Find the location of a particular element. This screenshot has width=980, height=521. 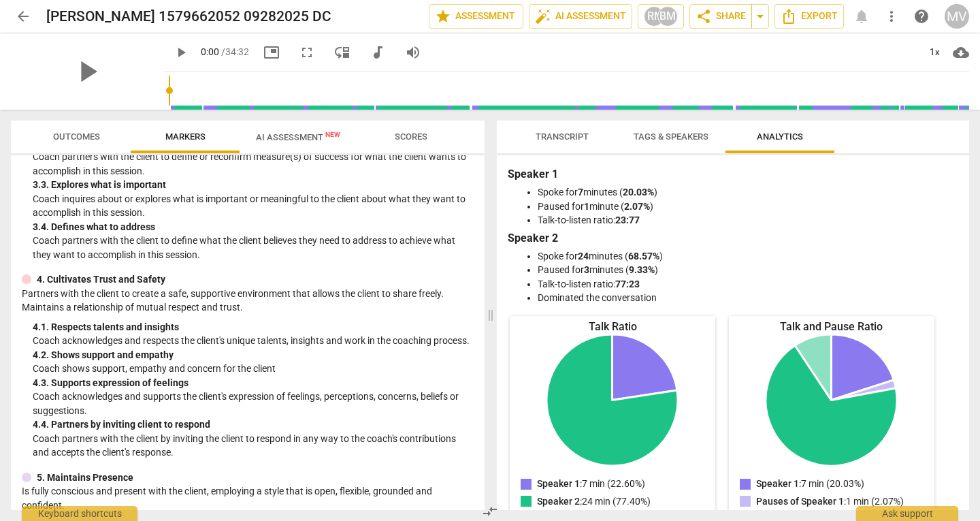

p: Coach acknowledges and respects the client's unique talents, insights and work in the coaching pr... is located at coordinates (254, 340).